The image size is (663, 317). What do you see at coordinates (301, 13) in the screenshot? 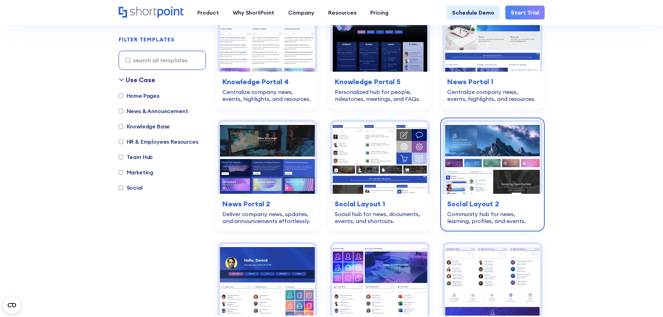
I see `a: Company` at bounding box center [301, 13].